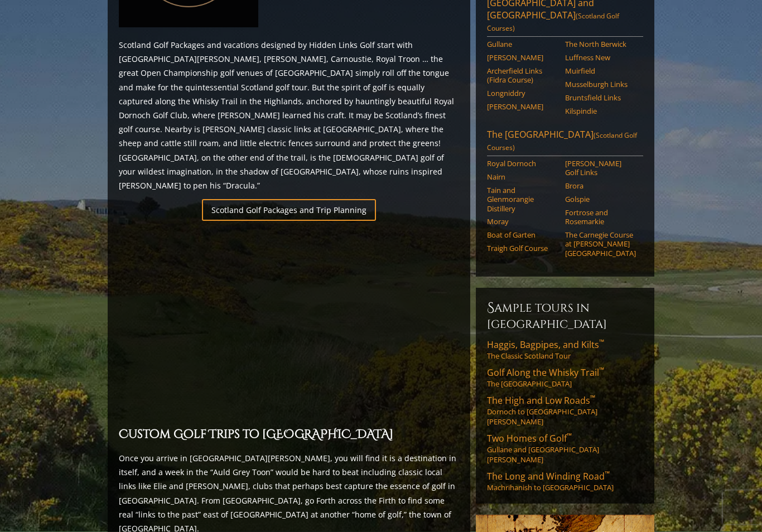 The height and width of the screenshot is (532, 762). What do you see at coordinates (522, 177) in the screenshot?
I see `a: Nairn` at bounding box center [522, 177].